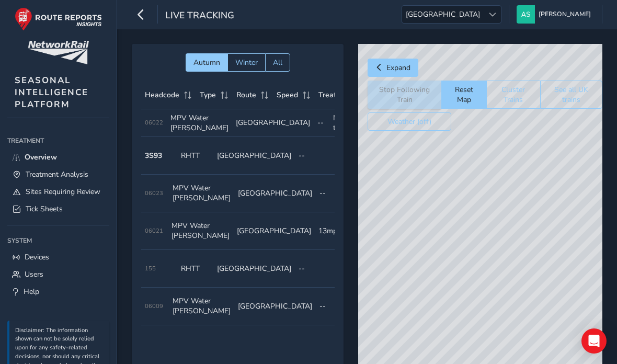 The width and height of the screenshot is (617, 364). I want to click on span: 06009, so click(153, 306).